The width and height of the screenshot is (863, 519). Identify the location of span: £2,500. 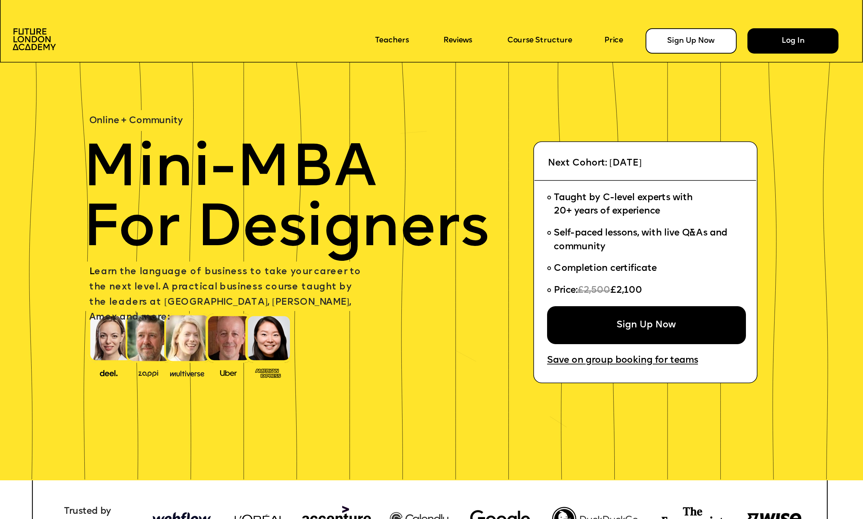
(594, 290).